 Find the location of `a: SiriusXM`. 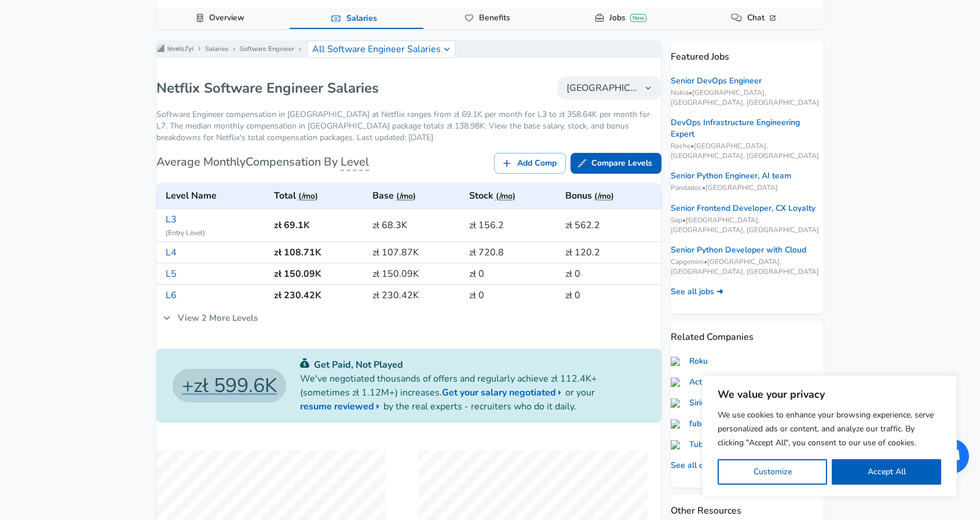

a: SiriusXM is located at coordinates (696, 403).